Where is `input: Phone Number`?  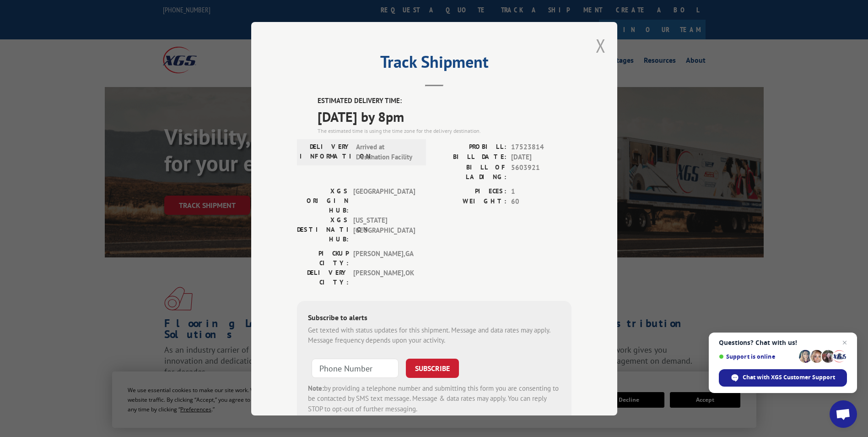
input: Phone Number is located at coordinates (355, 368).